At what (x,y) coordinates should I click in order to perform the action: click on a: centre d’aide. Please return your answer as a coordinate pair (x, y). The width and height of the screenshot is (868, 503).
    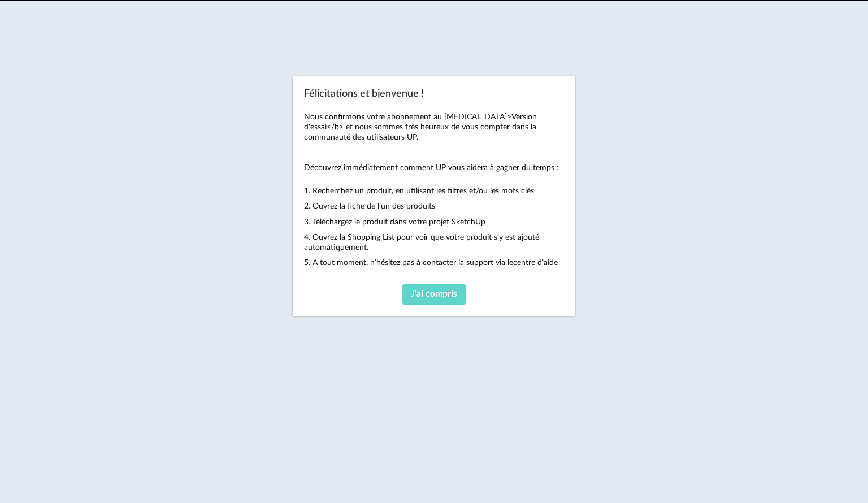
    Looking at the image, I should click on (535, 263).